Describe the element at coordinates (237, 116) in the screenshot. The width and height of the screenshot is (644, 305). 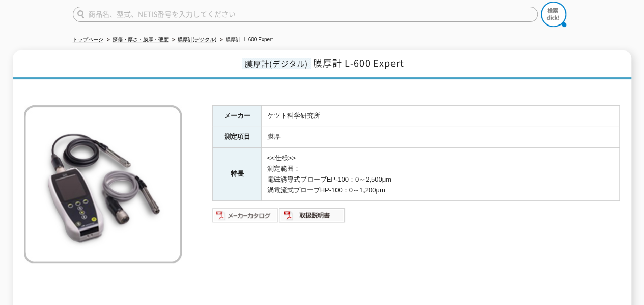
I see `th: メーカー` at that location.